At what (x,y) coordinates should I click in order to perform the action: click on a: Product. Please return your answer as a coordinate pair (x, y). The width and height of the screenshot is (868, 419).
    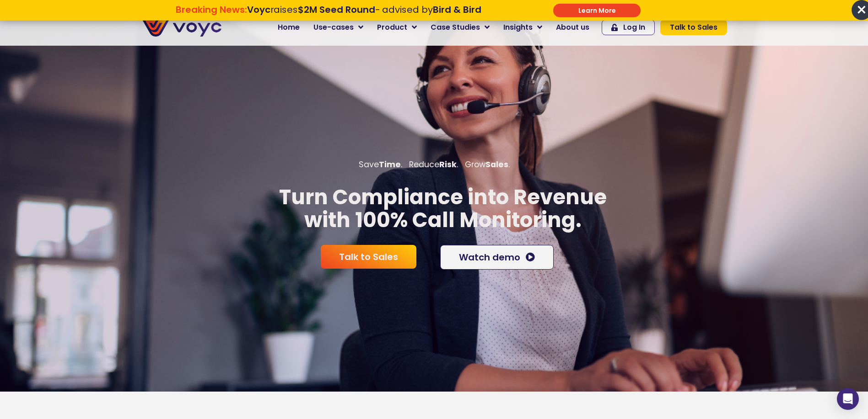
    Looking at the image, I should click on (397, 27).